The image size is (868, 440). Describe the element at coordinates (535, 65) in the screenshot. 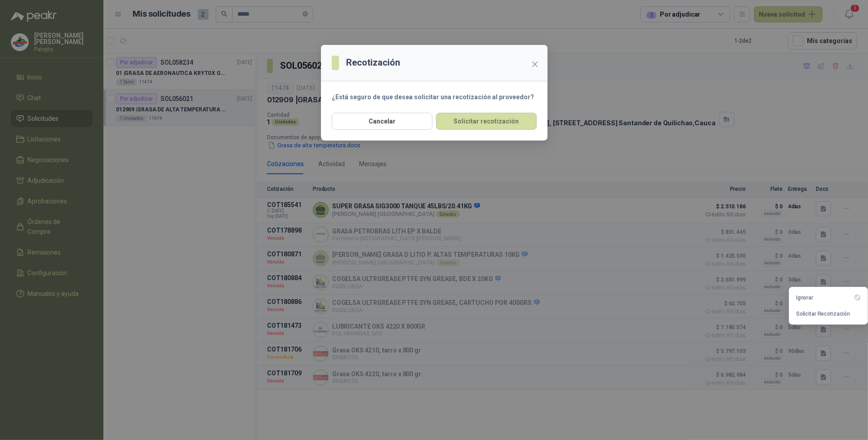

I see `span: close` at that location.